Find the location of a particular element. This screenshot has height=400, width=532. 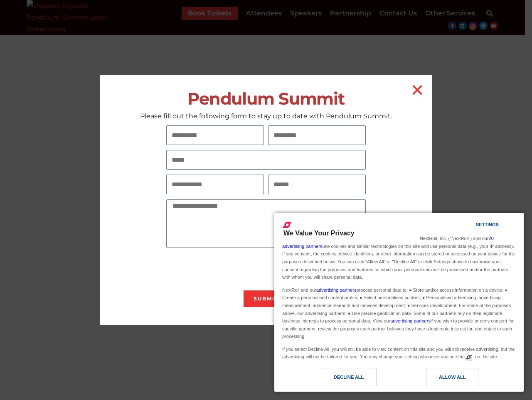

span: We Value Your Privacy is located at coordinates (319, 233).